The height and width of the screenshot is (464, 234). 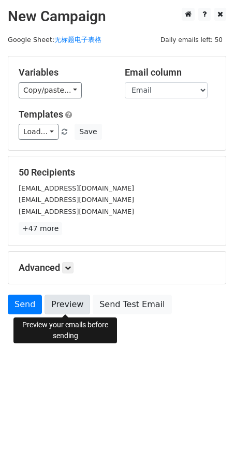 What do you see at coordinates (192, 40) in the screenshot?
I see `span: Daily emails left: 50` at bounding box center [192, 40].